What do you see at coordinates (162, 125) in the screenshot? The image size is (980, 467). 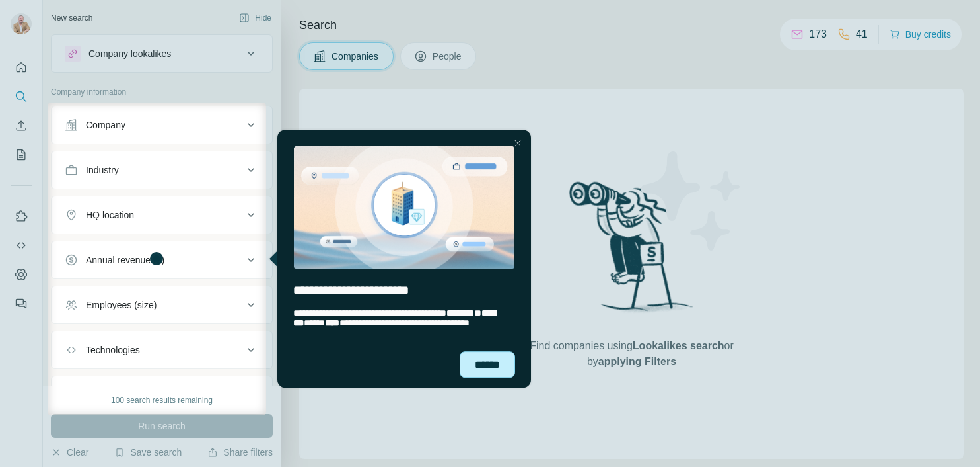 I see `button: Company` at bounding box center [162, 125].